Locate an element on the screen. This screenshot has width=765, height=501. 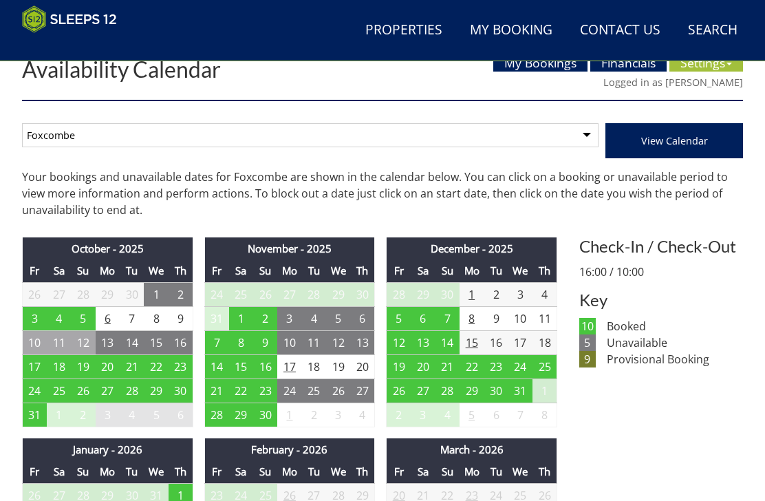
td: 22 is located at coordinates (241, 390).